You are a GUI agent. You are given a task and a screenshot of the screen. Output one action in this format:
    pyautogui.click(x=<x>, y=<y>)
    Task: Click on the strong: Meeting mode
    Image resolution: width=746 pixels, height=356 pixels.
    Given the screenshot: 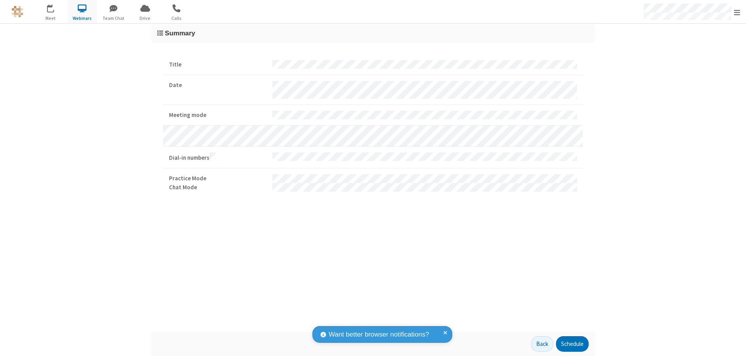 What is the action you would take?
    pyautogui.click(x=217, y=115)
    